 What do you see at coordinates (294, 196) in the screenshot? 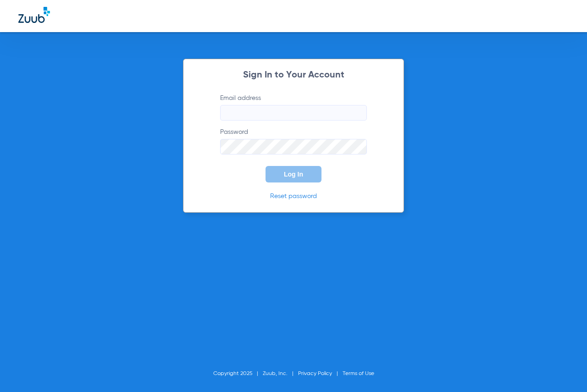
I see `a: Reset password` at bounding box center [294, 196].